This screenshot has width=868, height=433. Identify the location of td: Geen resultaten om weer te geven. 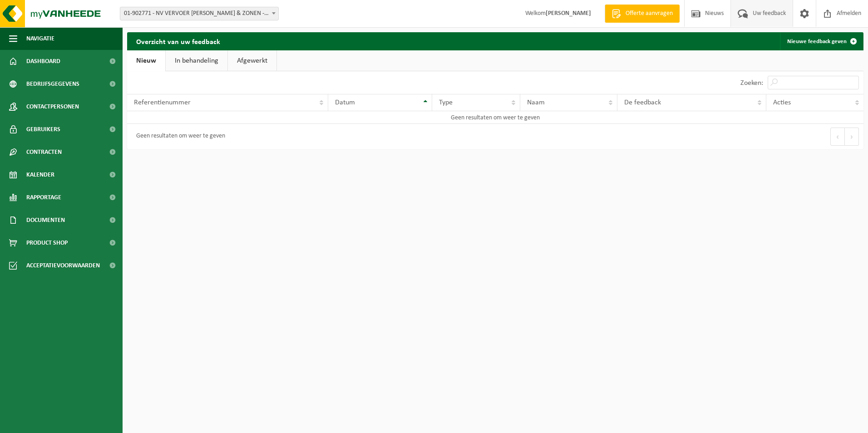
(495, 117).